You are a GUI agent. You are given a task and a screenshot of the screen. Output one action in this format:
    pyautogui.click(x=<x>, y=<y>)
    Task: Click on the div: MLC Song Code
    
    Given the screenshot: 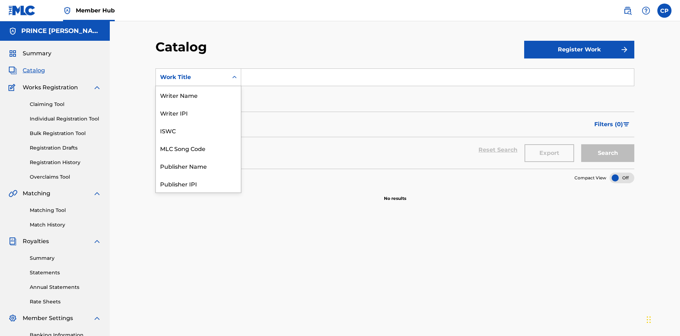 What is the action you would take?
    pyautogui.click(x=198, y=148)
    